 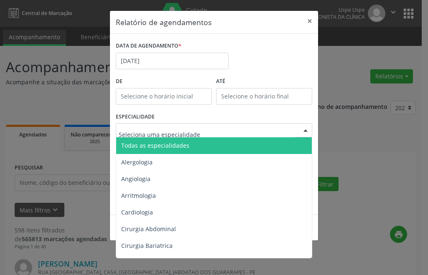 I want to click on span: Cirurgia Bariatrica, so click(x=147, y=246).